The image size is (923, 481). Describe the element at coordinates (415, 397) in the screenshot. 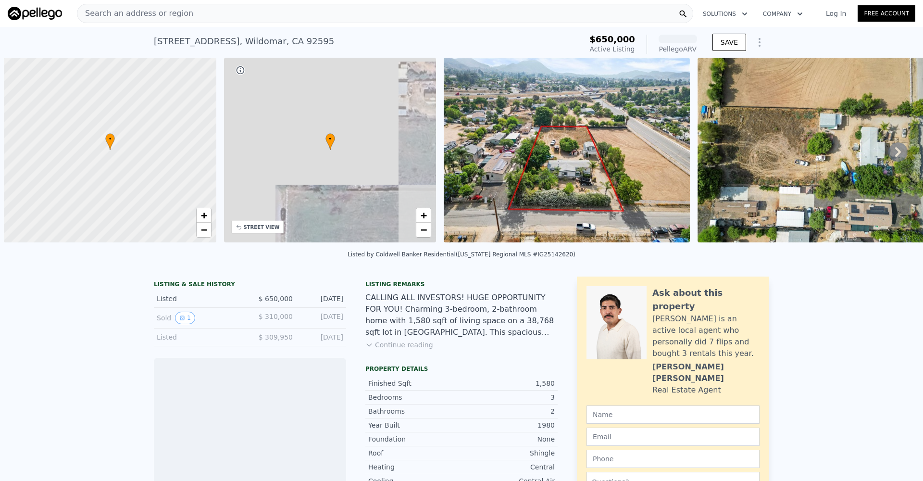

I see `div: Bedrooms` at that location.